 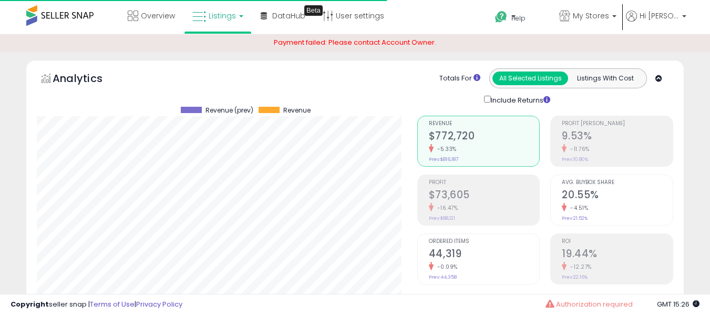 What do you see at coordinates (442, 218) in the screenshot?
I see `small: Prev: $88,121` at bounding box center [442, 218].